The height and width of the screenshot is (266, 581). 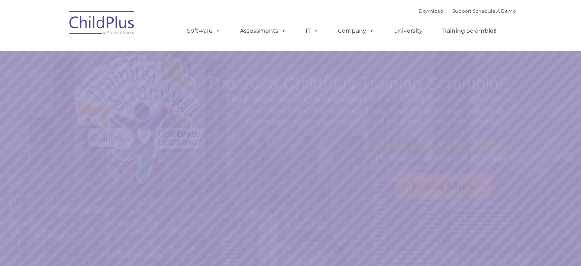 I want to click on a: IT, so click(x=312, y=31).